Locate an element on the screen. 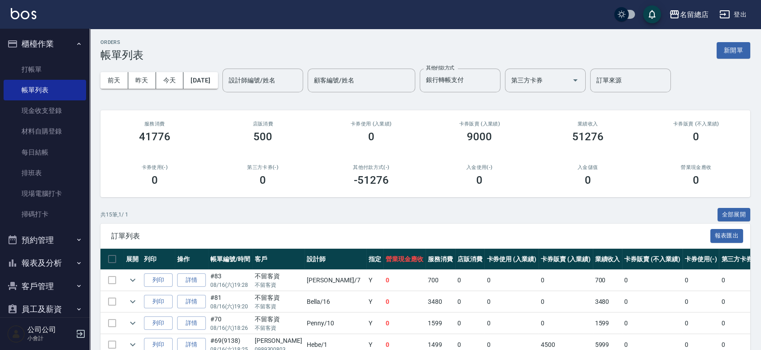  th: 帳單編號/時間 is located at coordinates (230, 259).